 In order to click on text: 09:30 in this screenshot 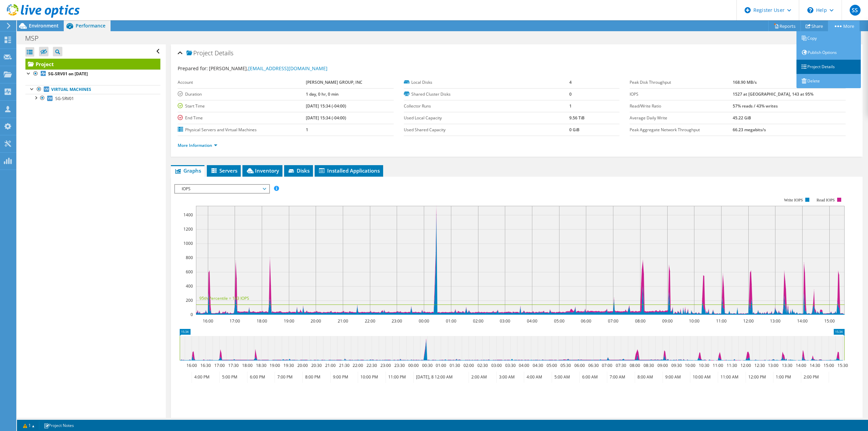, I will do `click(677, 365)`.